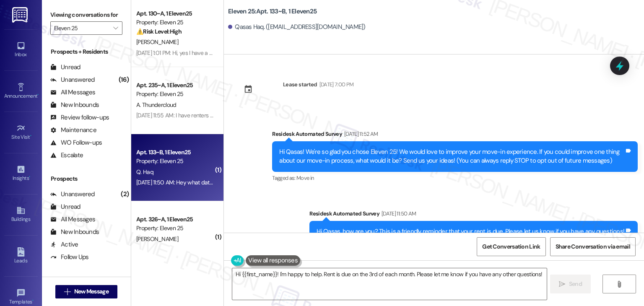  Describe the element at coordinates (175, 86) in the screenshot. I see `div: Apt. 235~A, 1 Eleven25` at that location.